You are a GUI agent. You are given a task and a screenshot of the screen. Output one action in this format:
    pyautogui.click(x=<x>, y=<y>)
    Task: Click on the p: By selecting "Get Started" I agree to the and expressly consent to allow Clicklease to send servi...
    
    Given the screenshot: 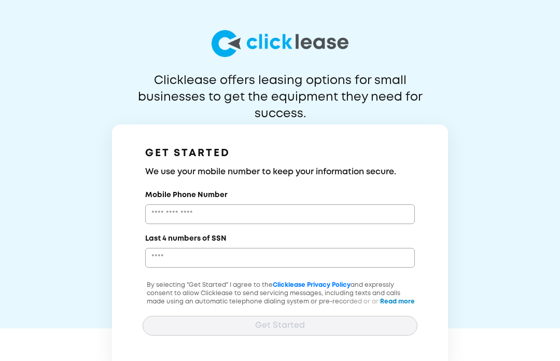 What is the action you would take?
    pyautogui.click(x=280, y=306)
    